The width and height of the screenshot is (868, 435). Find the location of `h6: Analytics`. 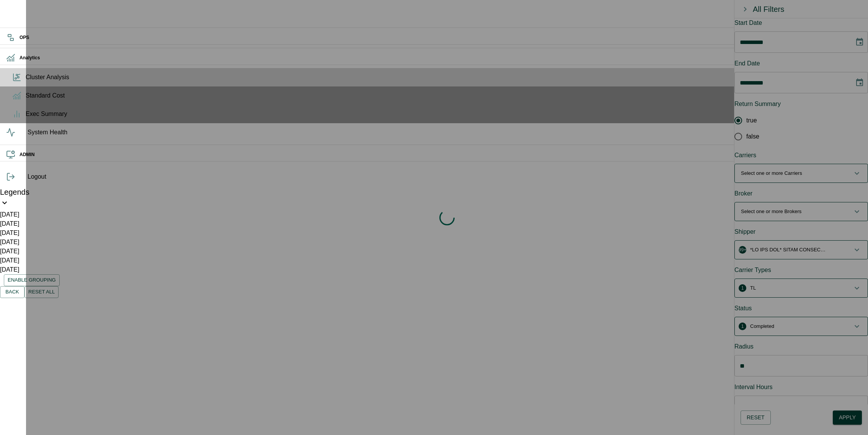

h6: Analytics is located at coordinates (441, 58).